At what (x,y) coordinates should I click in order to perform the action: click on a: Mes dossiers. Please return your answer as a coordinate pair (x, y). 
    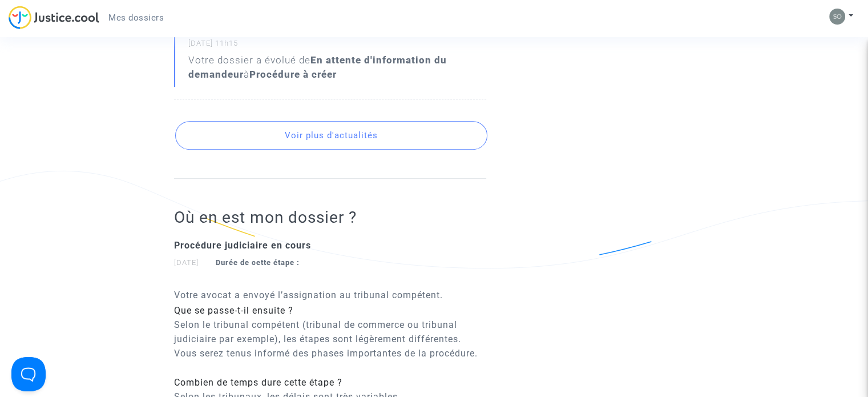
    Looking at the image, I should click on (136, 17).